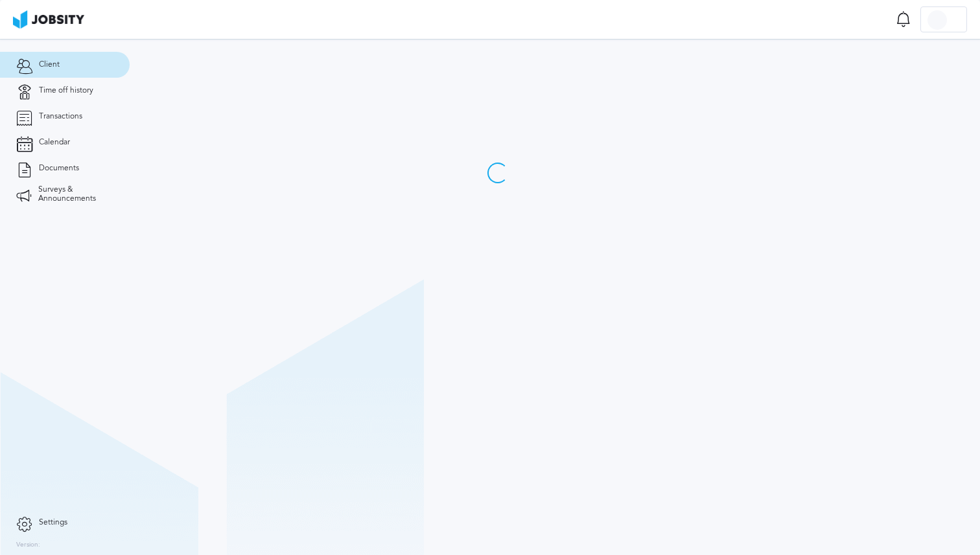 The image size is (980, 555). Describe the element at coordinates (49, 19) in the screenshot. I see `img: ab4bad089aa723f57921c736e9817d99.png` at that location.